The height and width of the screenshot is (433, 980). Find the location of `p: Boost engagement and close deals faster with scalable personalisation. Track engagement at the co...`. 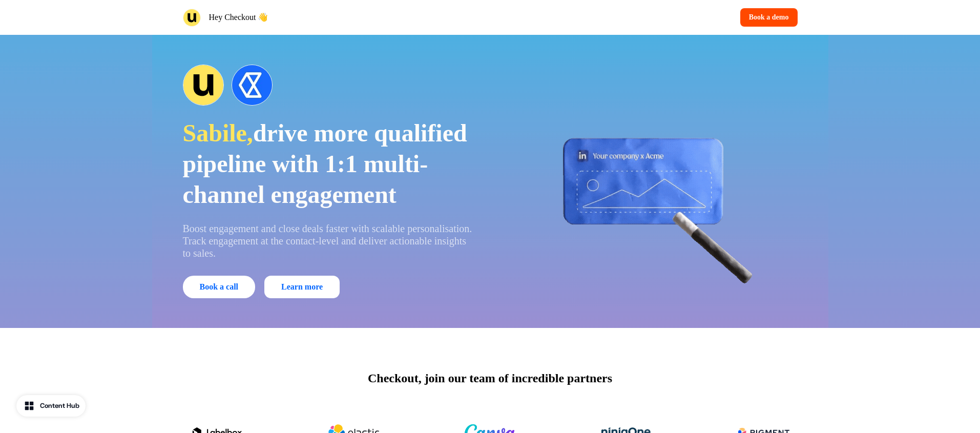

p: Boost engagement and close deals faster with scalable personalisation. Track engagement at the co... is located at coordinates (329, 241).